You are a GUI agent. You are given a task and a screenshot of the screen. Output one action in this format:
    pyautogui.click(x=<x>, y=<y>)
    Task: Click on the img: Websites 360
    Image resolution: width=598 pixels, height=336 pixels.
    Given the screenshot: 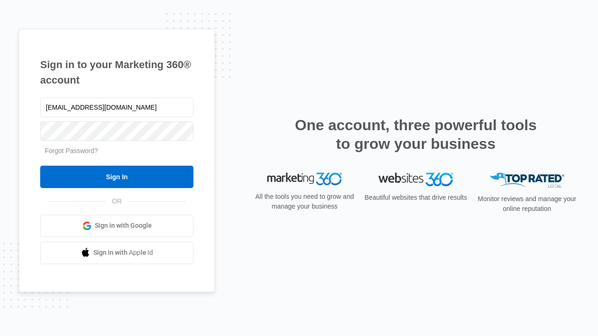 What is the action you would take?
    pyautogui.click(x=416, y=179)
    